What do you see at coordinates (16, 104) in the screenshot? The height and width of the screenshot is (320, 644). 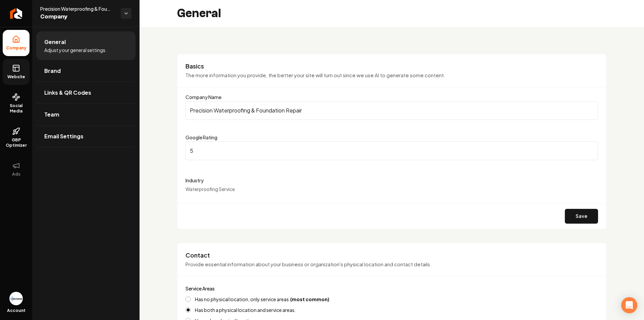 I see `a: Social Media` at bounding box center [16, 104].